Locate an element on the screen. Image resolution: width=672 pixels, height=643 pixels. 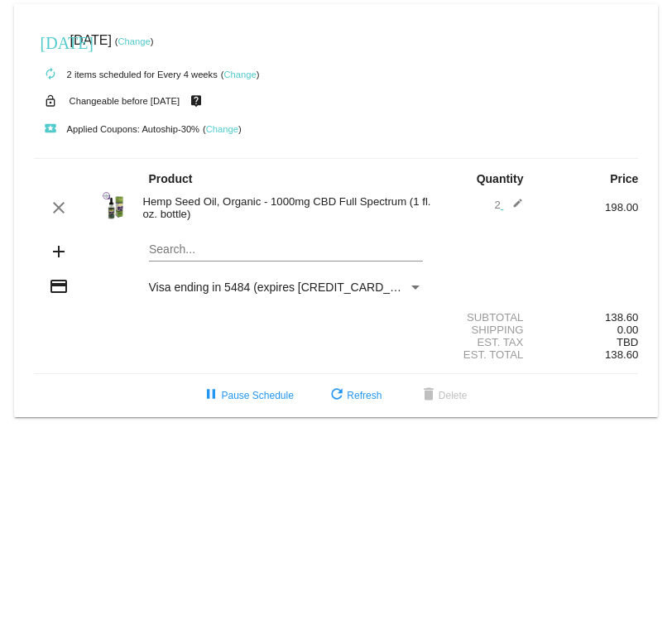
mat-icon: live_help is located at coordinates (196, 101).